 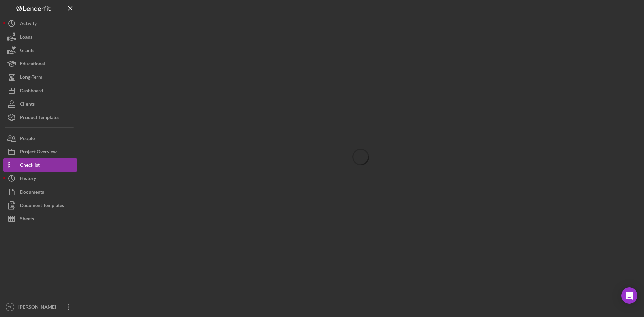 I want to click on div: Checklist, so click(x=30, y=165).